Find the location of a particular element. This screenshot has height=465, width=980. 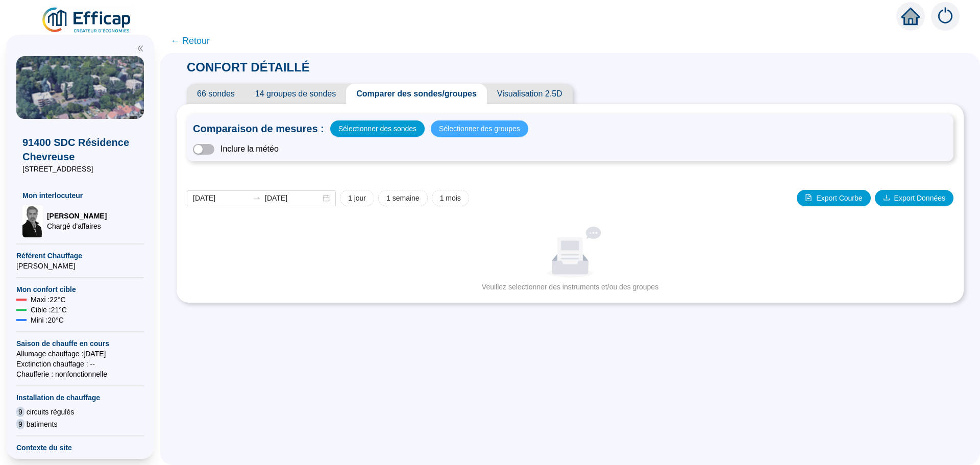

input: Date de fin is located at coordinates (292, 198).